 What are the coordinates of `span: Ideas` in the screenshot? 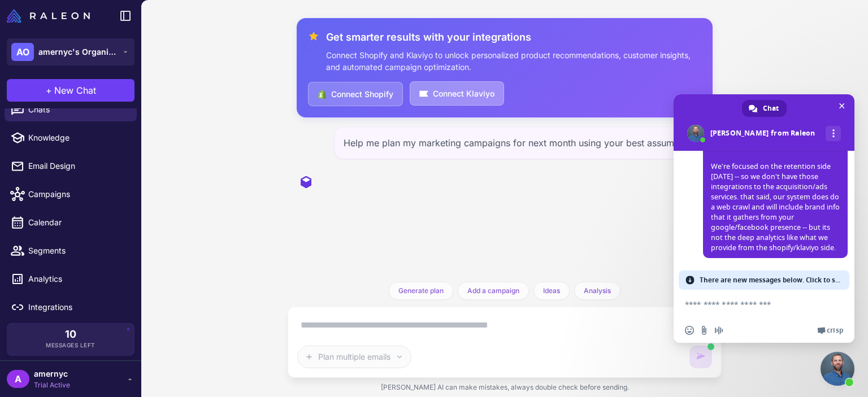 It's located at (552, 291).